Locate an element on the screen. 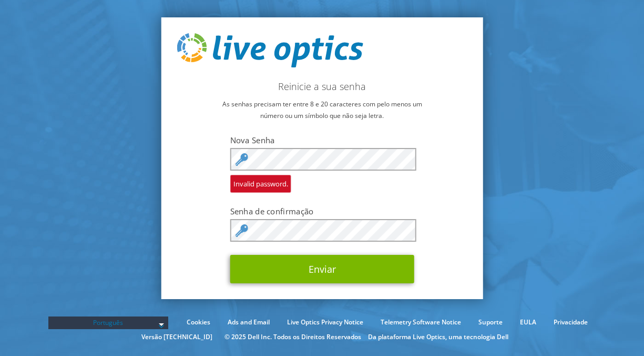 Image resolution: width=644 pixels, height=356 pixels. li: Da plataforma Live Optics, uma tecnologia Dell is located at coordinates (438, 337).